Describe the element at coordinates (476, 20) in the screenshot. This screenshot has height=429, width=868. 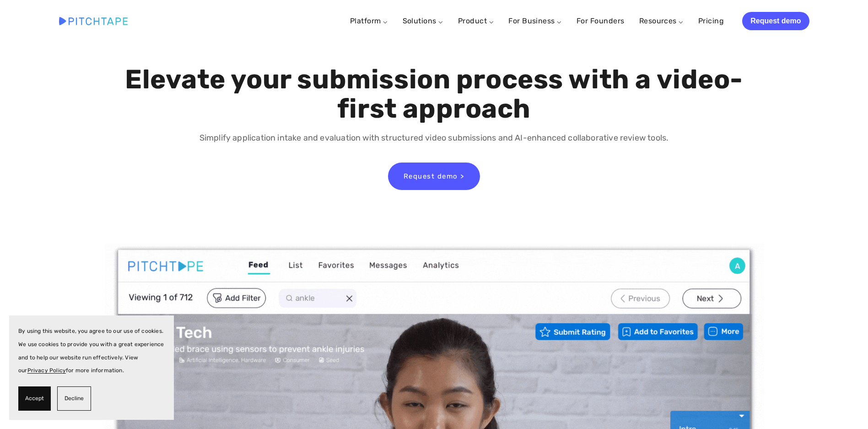
I see `a: Product ⌵` at that location.